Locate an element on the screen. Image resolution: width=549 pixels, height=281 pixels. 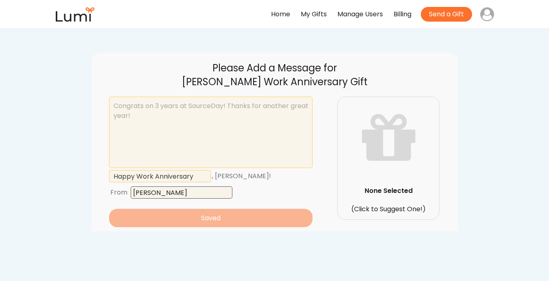
div: Billing is located at coordinates (403, 14).